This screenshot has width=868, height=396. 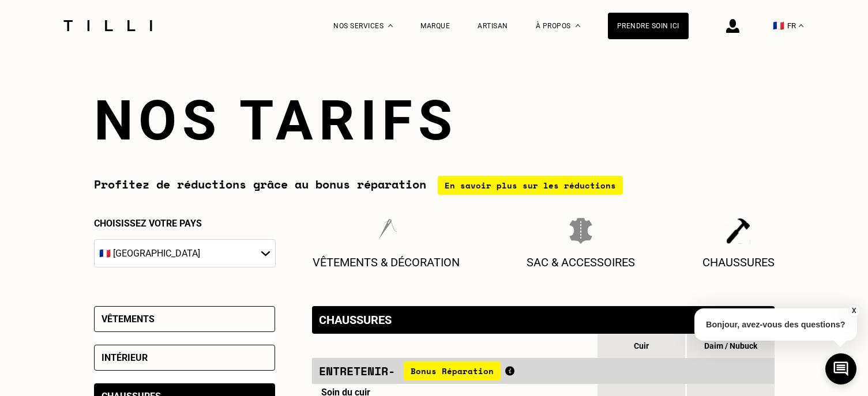 What do you see at coordinates (108, 25) in the screenshot?
I see `a: Logo du service de couturière Tilli` at bounding box center [108, 25].